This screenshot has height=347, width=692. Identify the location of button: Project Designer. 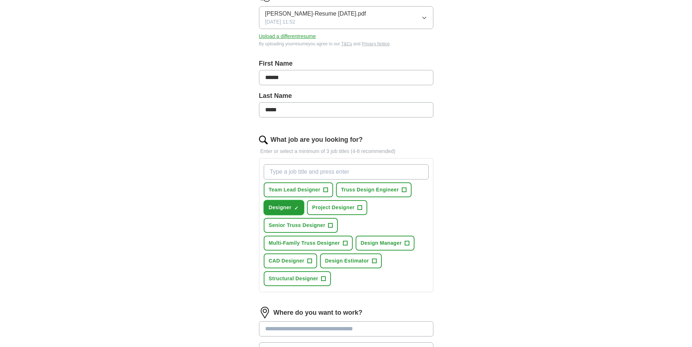
(337, 208).